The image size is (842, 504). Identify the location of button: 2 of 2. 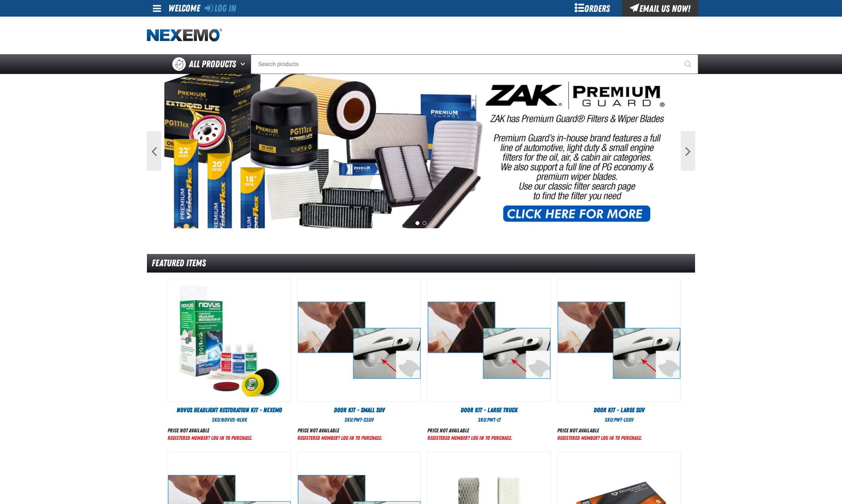
(424, 223).